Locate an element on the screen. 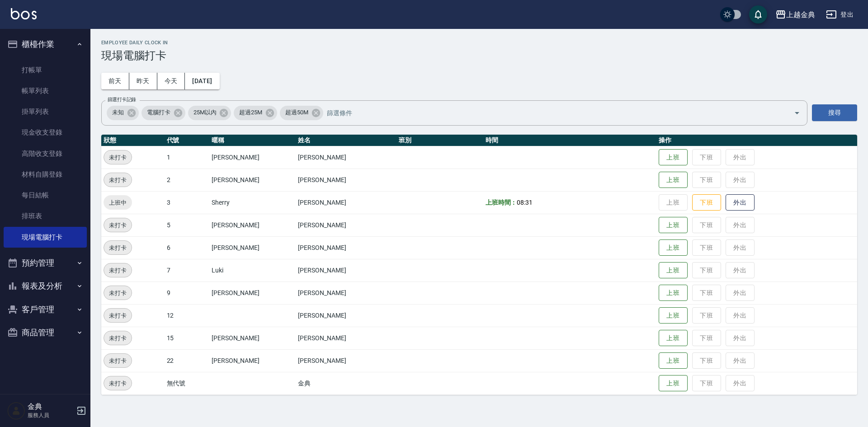 The image size is (868, 427). td: Sherry is located at coordinates (253, 203).